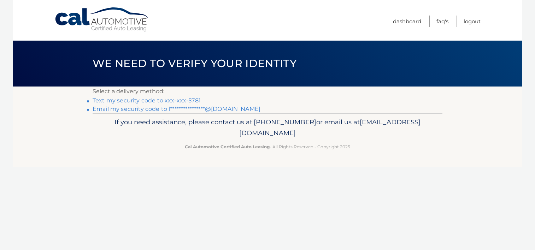  What do you see at coordinates (267, 147) in the screenshot?
I see `p: - All Rights Reserved - Copyright 2025` at bounding box center [267, 147].